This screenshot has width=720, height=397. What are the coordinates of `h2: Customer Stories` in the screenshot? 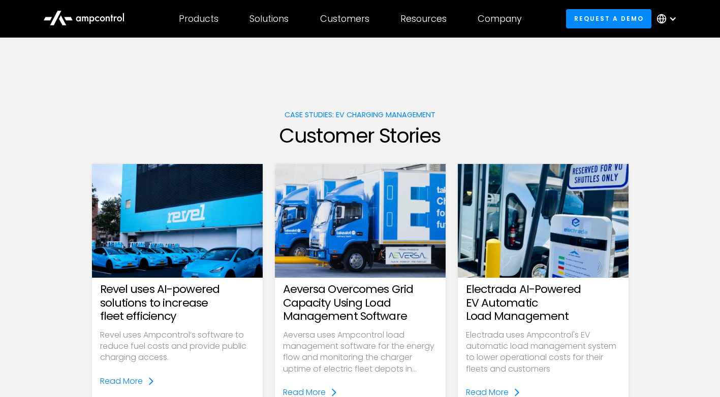 It's located at (360, 136).